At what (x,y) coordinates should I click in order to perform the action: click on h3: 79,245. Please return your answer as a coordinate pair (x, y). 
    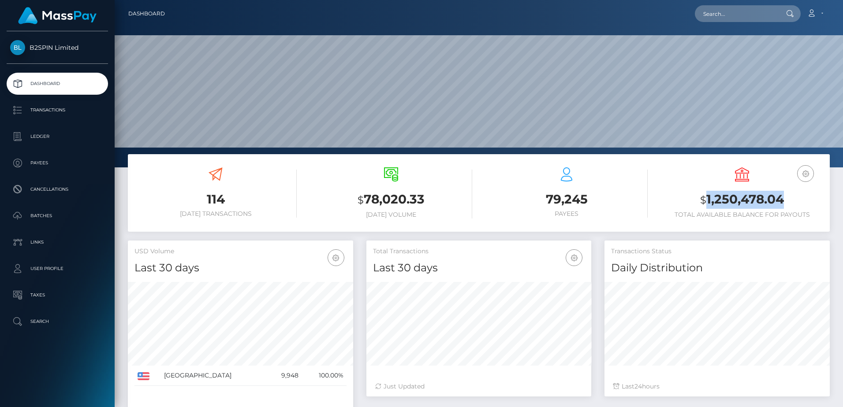
    Looking at the image, I should click on (567, 199).